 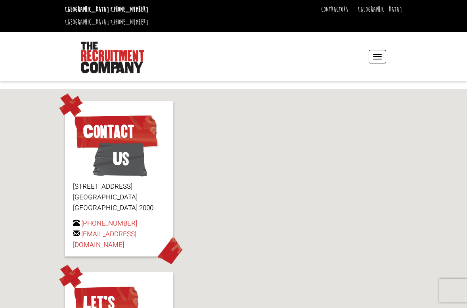 What do you see at coordinates (120, 159) in the screenshot?
I see `span: Us` at bounding box center [120, 159].